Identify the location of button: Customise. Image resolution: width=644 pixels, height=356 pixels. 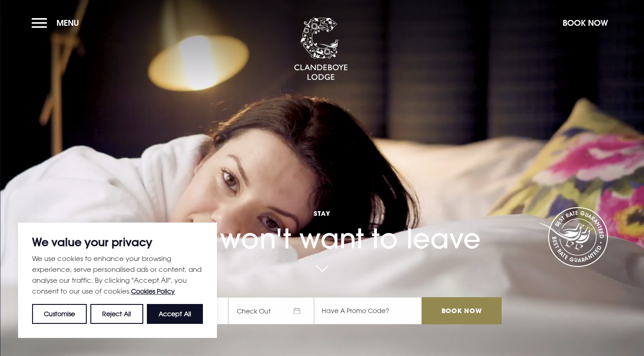
(59, 313).